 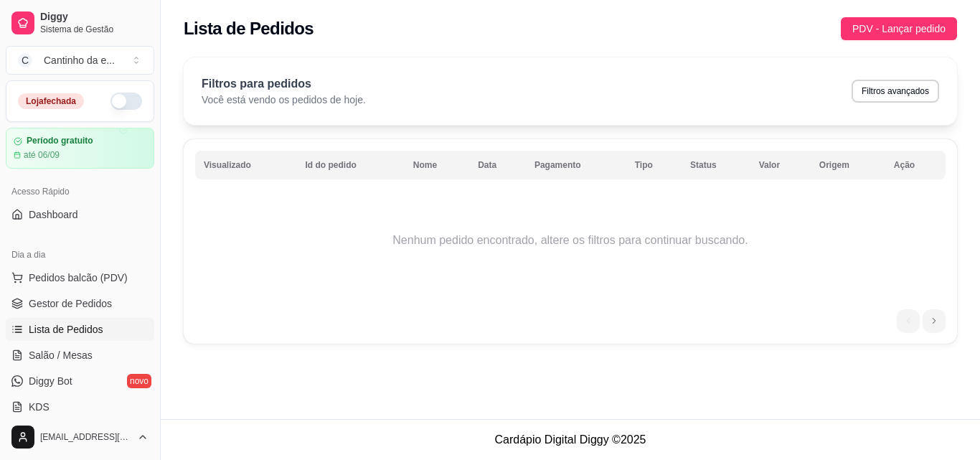 I want to click on span: Diggy, so click(x=94, y=17).